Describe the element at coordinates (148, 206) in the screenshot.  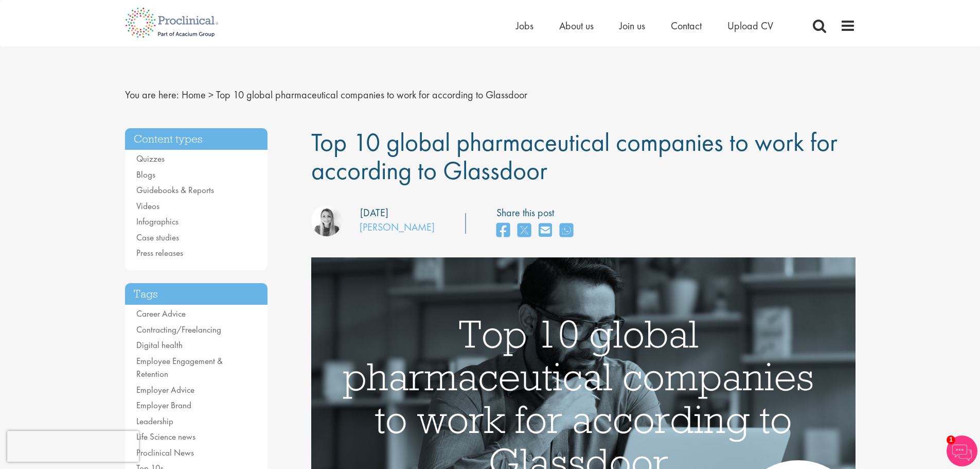
I see `a: Videos` at that location.